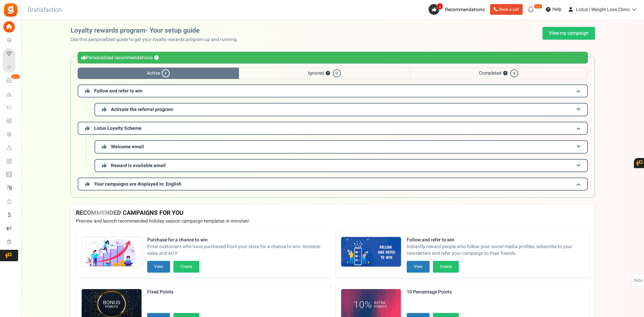  I want to click on span: Reward is available email, so click(138, 165).